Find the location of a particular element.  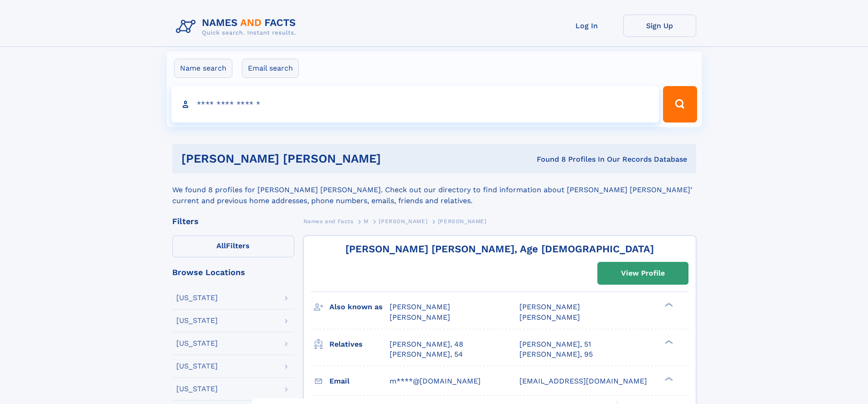

div: Filters is located at coordinates (233, 221).